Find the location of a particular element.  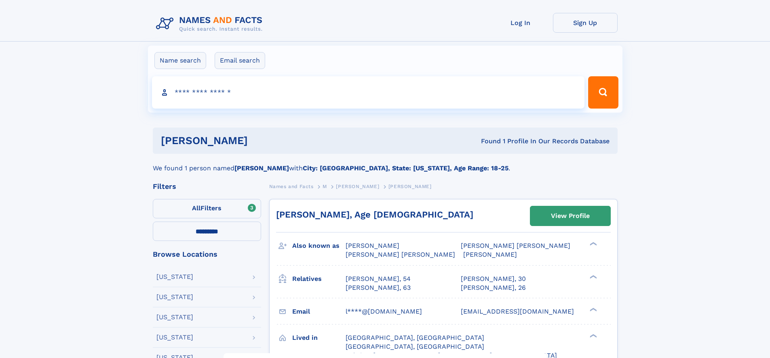

h3: Also known as is located at coordinates (319, 246).